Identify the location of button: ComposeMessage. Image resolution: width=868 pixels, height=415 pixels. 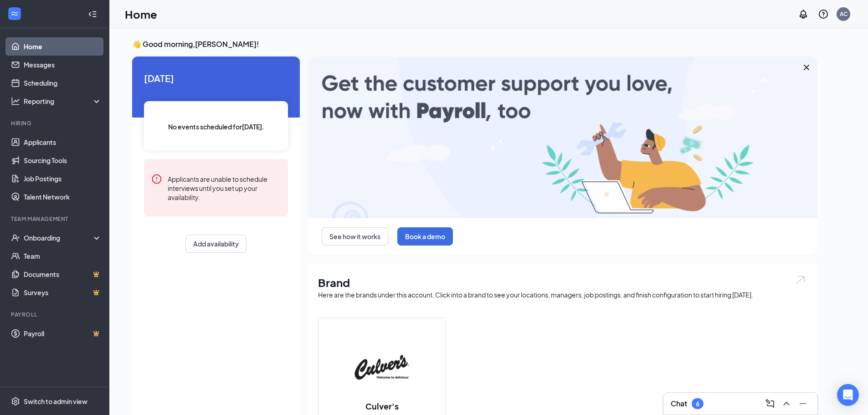
(770, 404).